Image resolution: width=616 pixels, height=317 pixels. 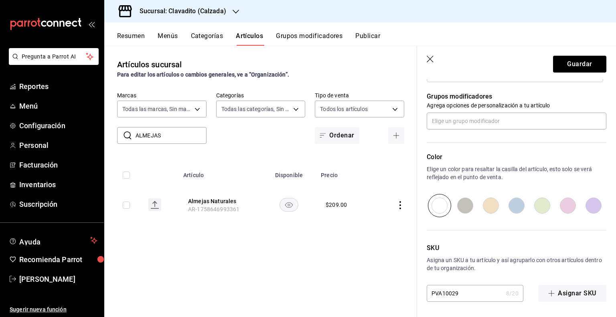 What do you see at coordinates (517, 264) in the screenshot?
I see `p: Asigna un SKU a tu artículo y así agruparlo con otros artículos dentro de tu organización.` at bounding box center [517, 264].